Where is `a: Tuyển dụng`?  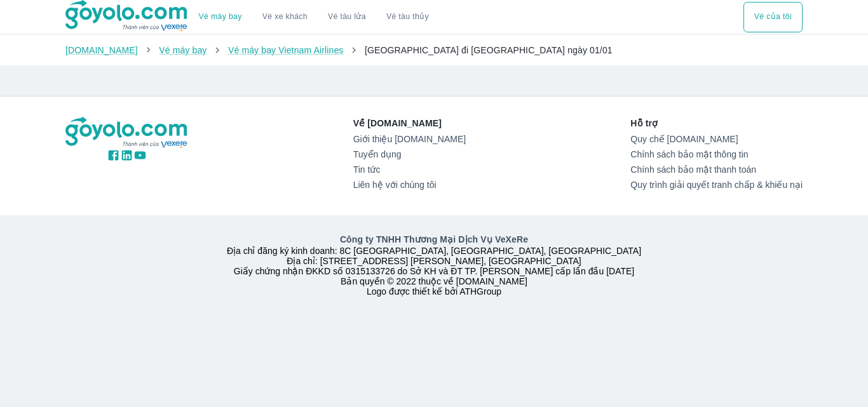 a: Tuyển dụng is located at coordinates (409, 154).